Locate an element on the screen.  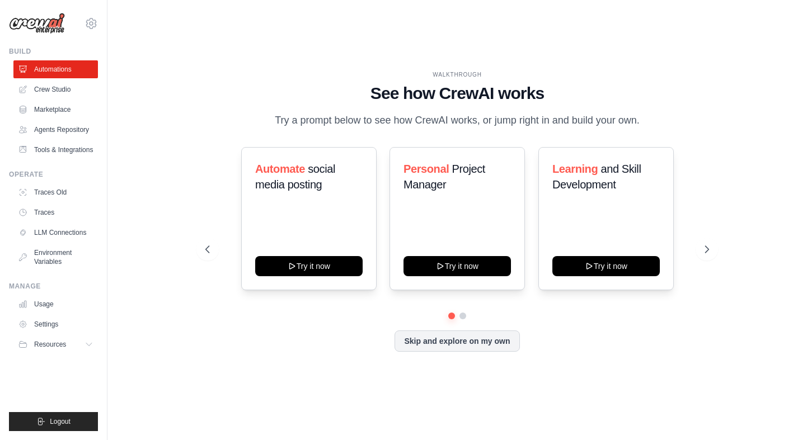
span: Learning is located at coordinates (575, 169).